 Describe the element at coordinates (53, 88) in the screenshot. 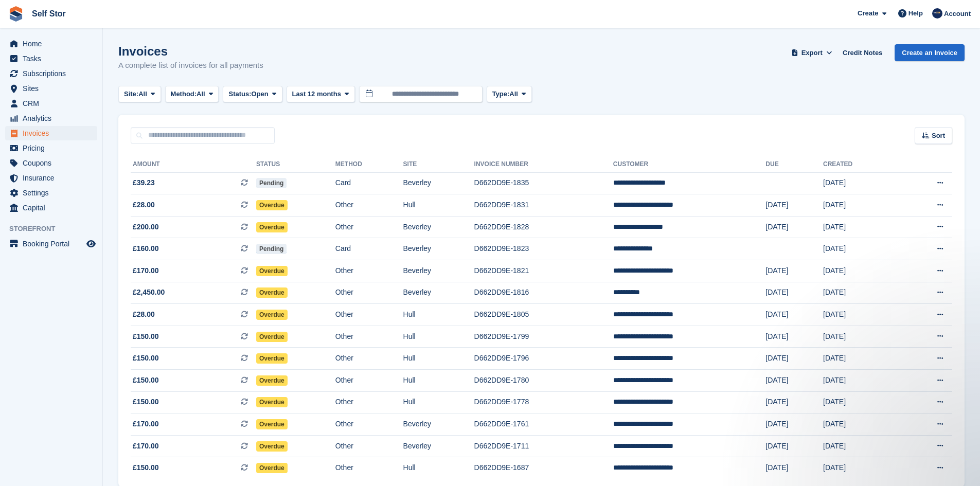

I see `span: Sites` at that location.